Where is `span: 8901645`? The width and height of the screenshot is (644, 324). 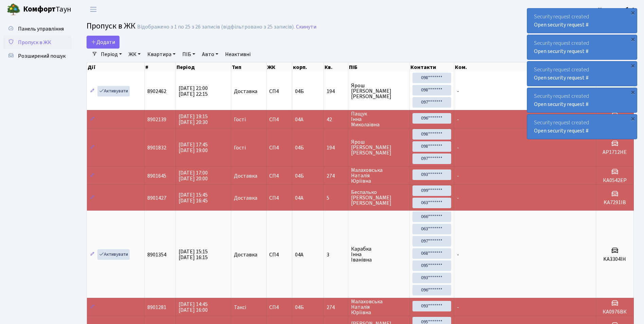
span: 8901645 is located at coordinates (157, 176).